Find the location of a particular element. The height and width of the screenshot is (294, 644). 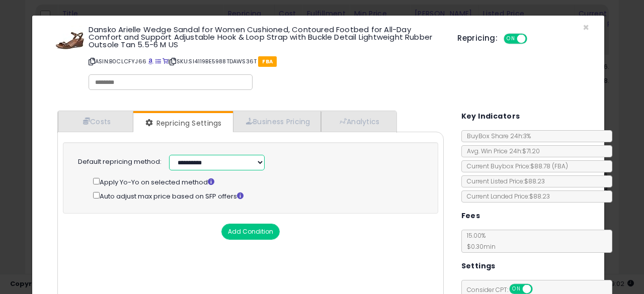

a: Business Pricing is located at coordinates (277, 121).